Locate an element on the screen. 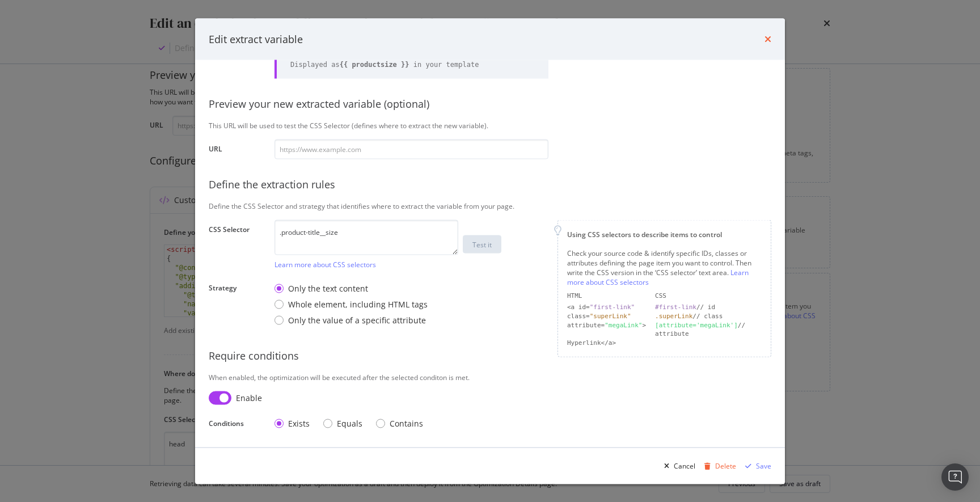 The width and height of the screenshot is (980, 502). textarea: .product-title__size is located at coordinates (367, 237).